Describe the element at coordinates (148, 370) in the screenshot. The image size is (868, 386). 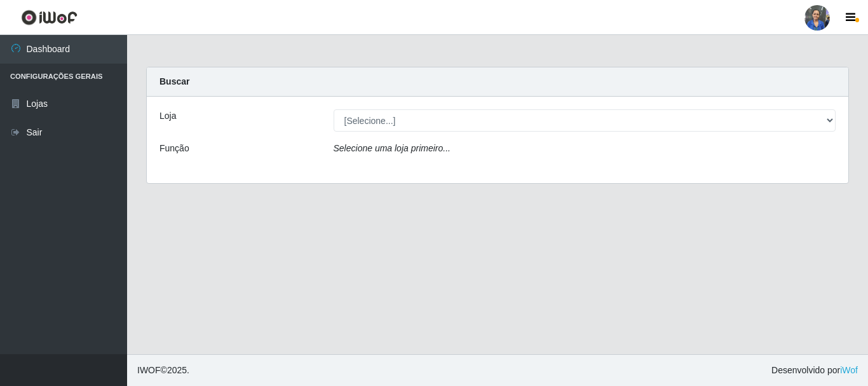
I see `span: IWOF` at that location.